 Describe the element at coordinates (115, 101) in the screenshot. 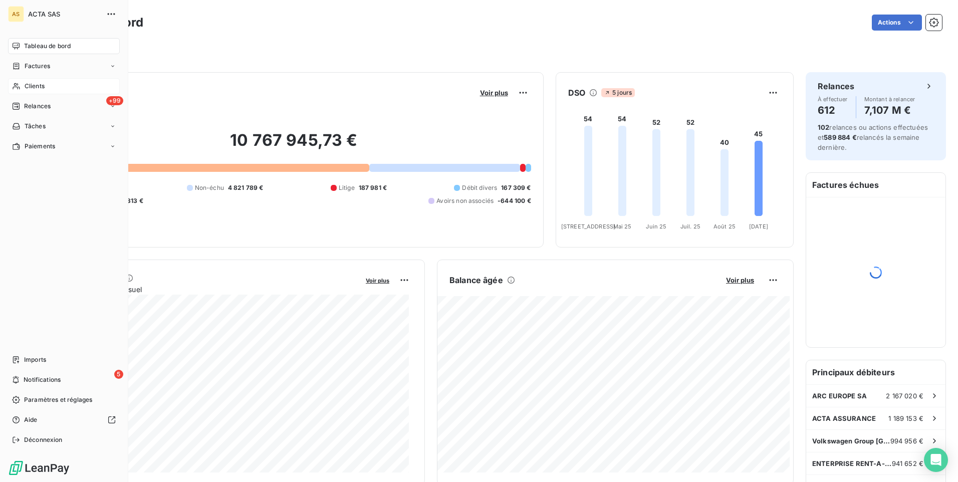

I see `span: +99` at that location.